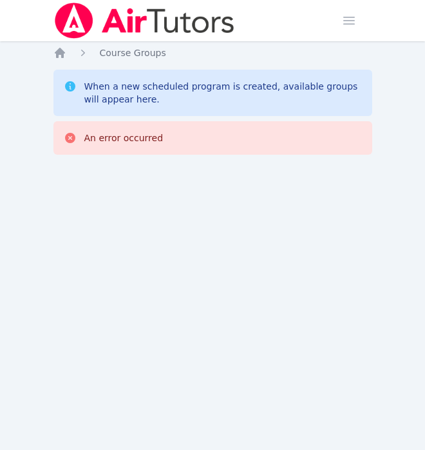 This screenshot has height=450, width=425. Describe the element at coordinates (133, 53) in the screenshot. I see `span: Course Groups` at that location.